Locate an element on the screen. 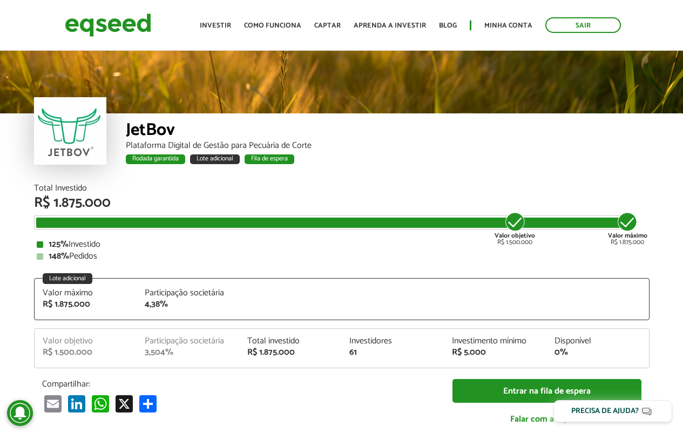 This screenshot has height=433, width=683. strong: 125% is located at coordinates (58, 244).